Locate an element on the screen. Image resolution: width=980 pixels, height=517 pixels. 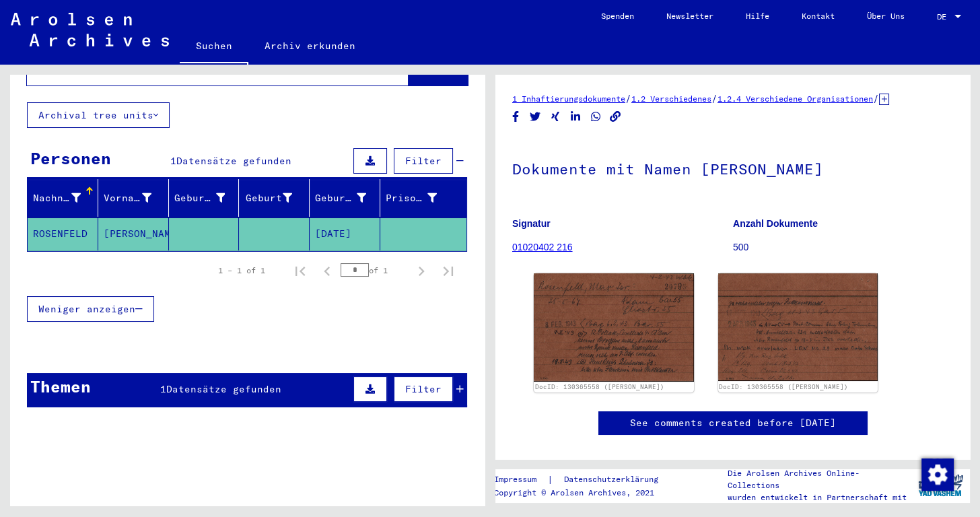
img: 001.jpg is located at coordinates (614, 327).